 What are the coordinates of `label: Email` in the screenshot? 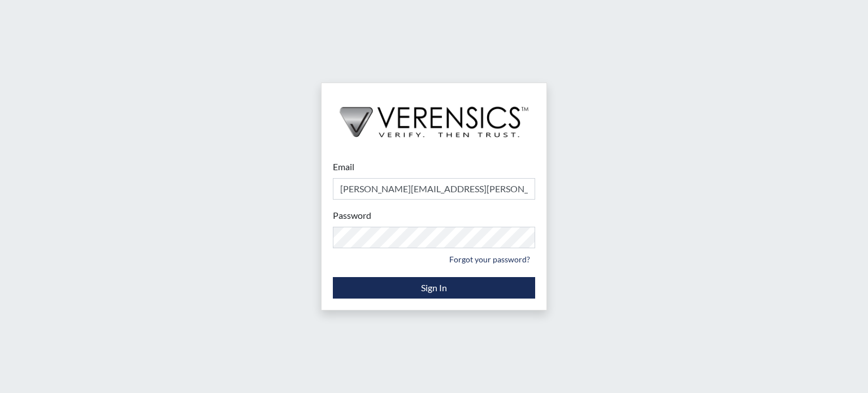 It's located at (344, 167).